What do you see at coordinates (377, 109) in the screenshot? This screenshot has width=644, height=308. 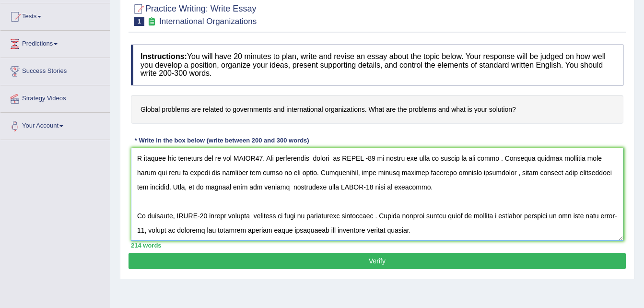 I see `h4: Global problems are related to governments and international organizations. What are the problems...` at bounding box center [377, 109].